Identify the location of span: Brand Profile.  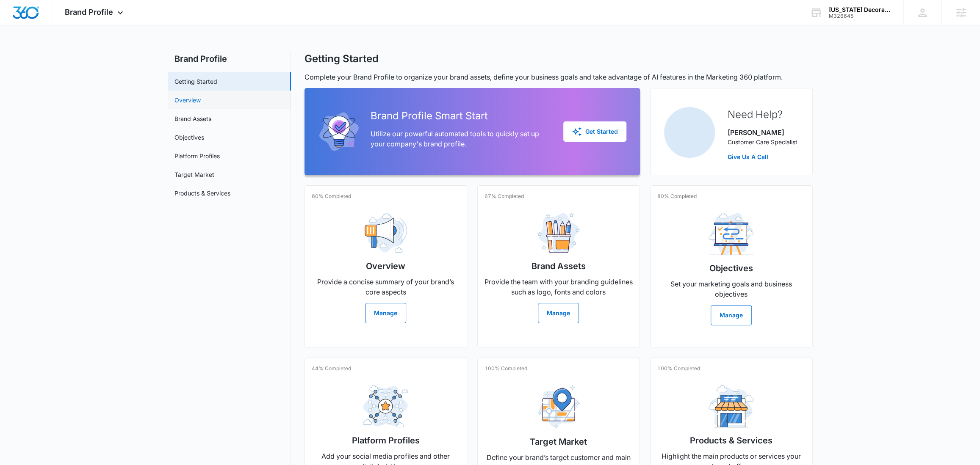
(89, 12).